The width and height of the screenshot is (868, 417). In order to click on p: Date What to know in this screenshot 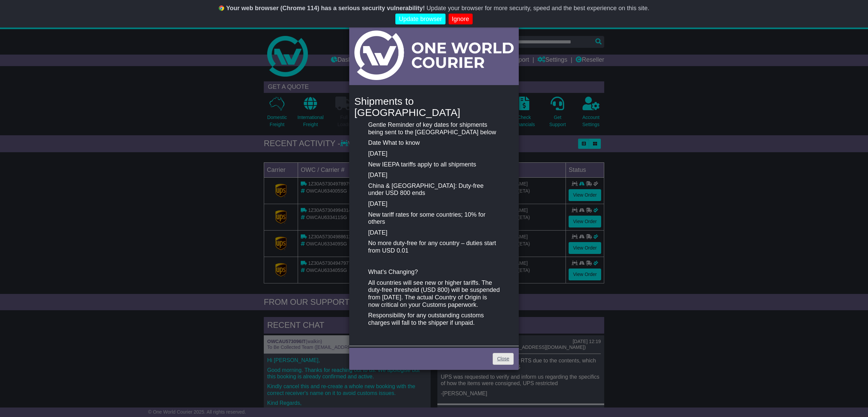, I will do `click(434, 143)`.